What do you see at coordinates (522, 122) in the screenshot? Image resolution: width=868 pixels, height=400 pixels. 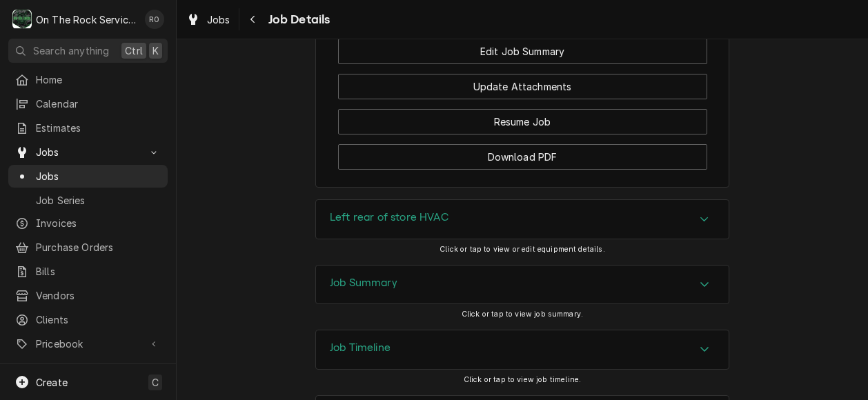 I see `button: Resume Job` at bounding box center [522, 122].